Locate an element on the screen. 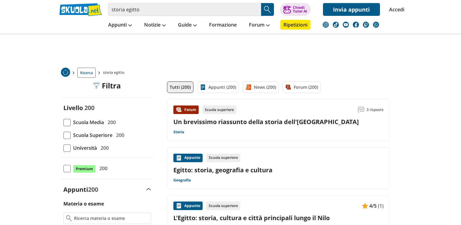  img: Appunti filtro contenuto is located at coordinates (203, 87).